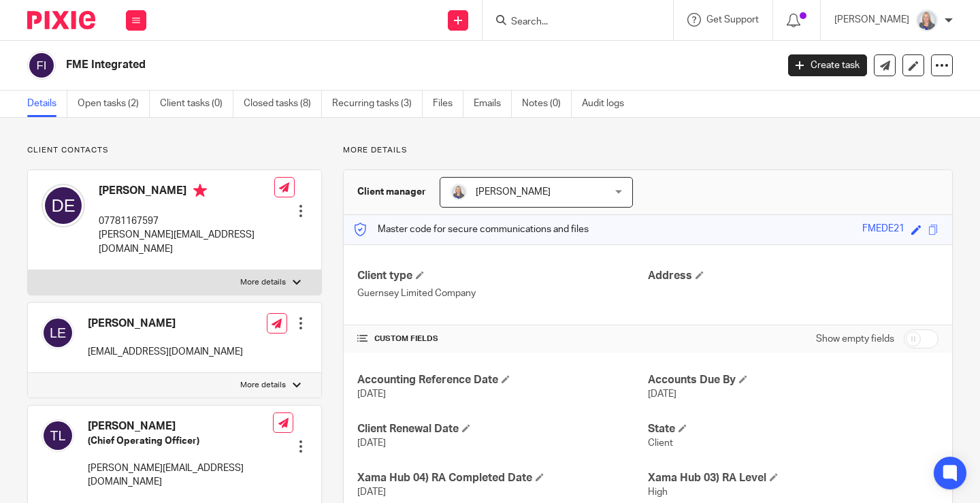 The width and height of the screenshot is (980, 503). I want to click on h4: Accounts Due By, so click(793, 380).